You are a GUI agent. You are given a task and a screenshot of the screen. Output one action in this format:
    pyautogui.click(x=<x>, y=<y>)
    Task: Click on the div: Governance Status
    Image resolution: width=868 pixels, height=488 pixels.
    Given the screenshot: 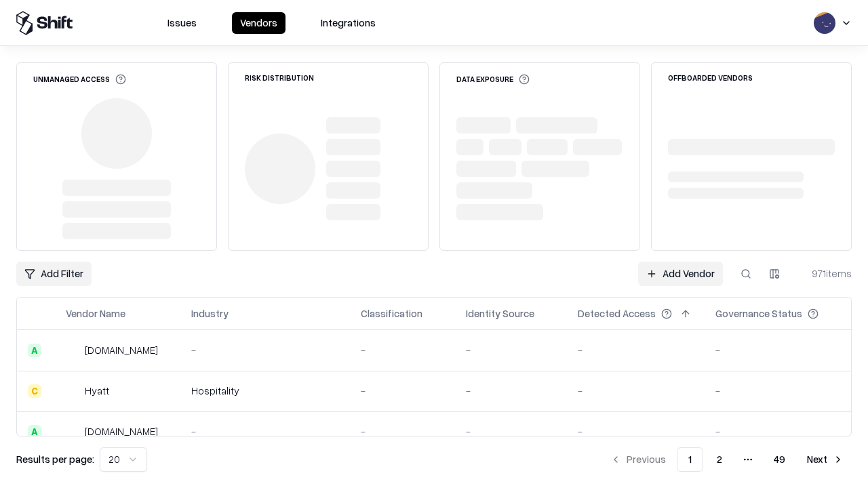 What is the action you would take?
    pyautogui.click(x=758, y=313)
    